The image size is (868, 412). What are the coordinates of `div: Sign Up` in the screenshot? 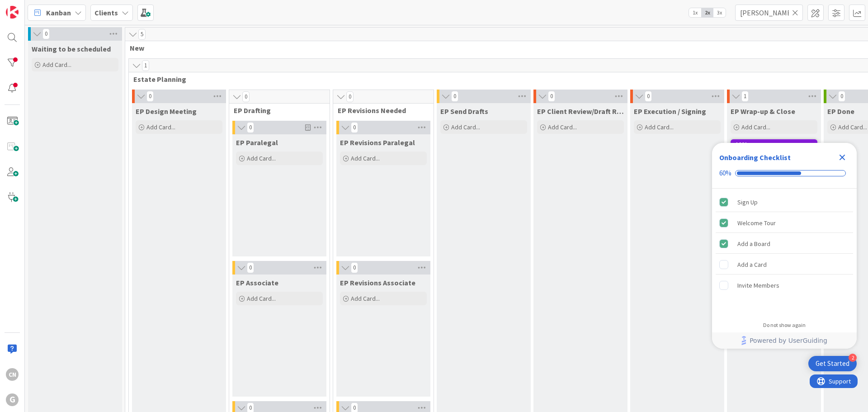 It's located at (747, 202).